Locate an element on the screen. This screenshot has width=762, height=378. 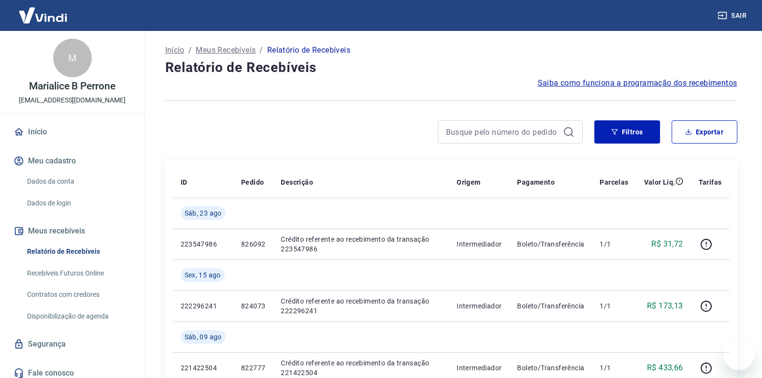
button: Exportar is located at coordinates (705, 132).